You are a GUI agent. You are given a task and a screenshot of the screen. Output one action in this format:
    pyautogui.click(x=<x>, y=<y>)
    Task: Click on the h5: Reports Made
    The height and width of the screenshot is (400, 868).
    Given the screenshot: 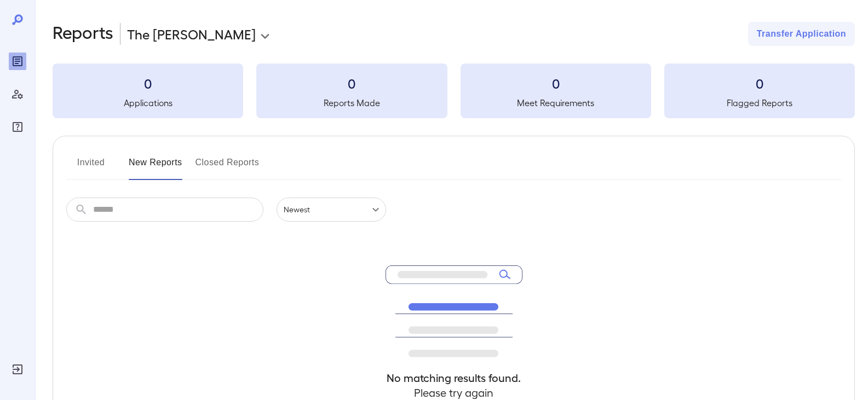 What is the action you would take?
    pyautogui.click(x=352, y=103)
    